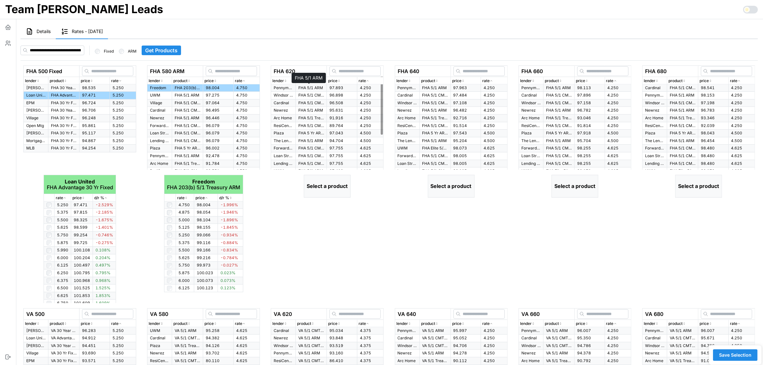 The image size is (763, 365). What do you see at coordinates (655, 88) in the screenshot?
I see `p: Cardinal` at bounding box center [655, 88].